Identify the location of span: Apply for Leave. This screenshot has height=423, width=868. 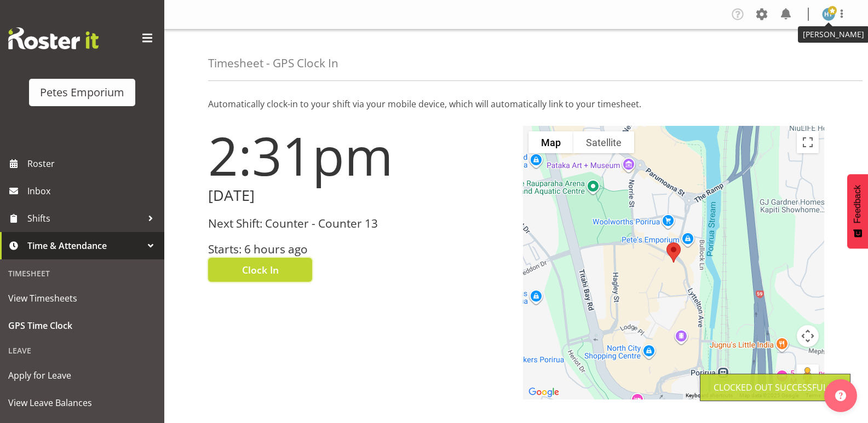
(82, 375).